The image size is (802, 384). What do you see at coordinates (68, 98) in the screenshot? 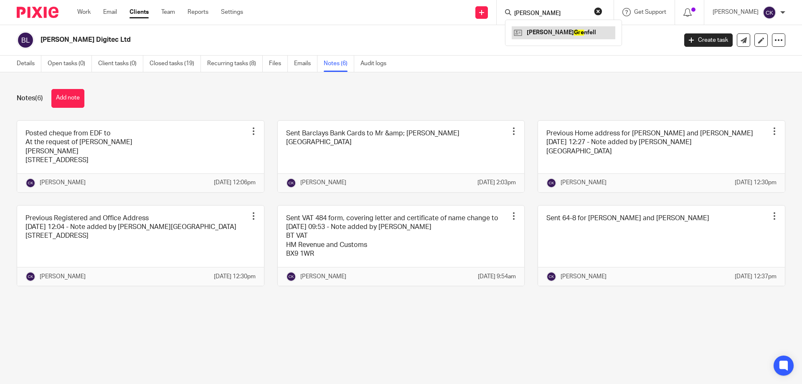
I see `button: Add note` at bounding box center [68, 98].